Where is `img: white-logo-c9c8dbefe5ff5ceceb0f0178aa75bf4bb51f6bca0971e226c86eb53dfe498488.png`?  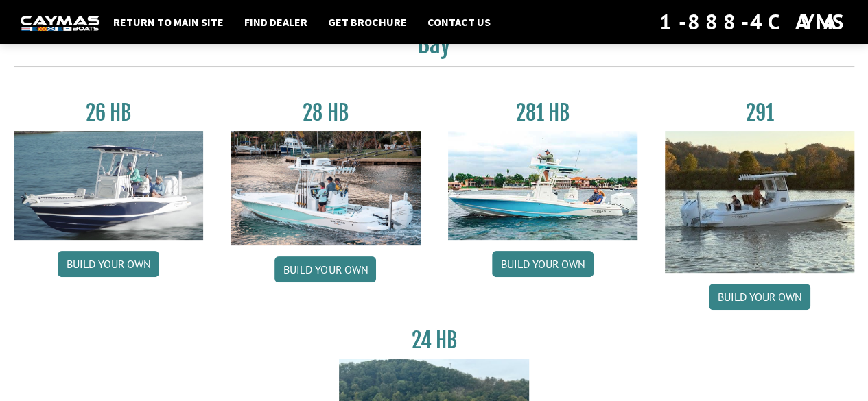 img: white-logo-c9c8dbefe5ff5ceceb0f0178aa75bf4bb51f6bca0971e226c86eb53dfe498488.png is located at coordinates (59, 23).